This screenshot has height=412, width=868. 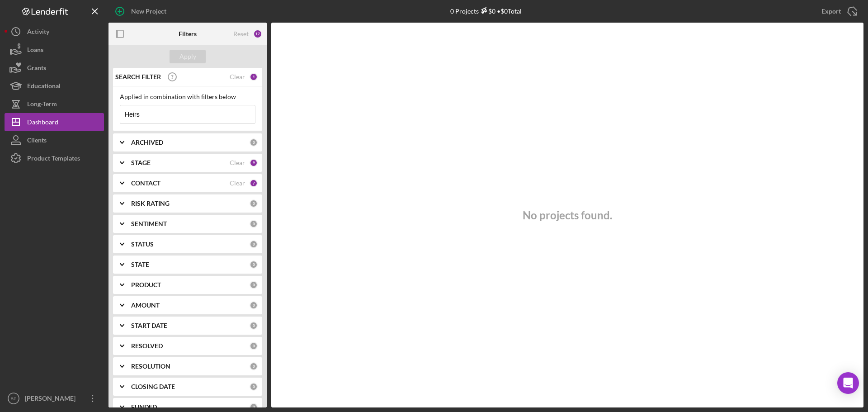 I want to click on b: SENTIMENT, so click(x=149, y=224).